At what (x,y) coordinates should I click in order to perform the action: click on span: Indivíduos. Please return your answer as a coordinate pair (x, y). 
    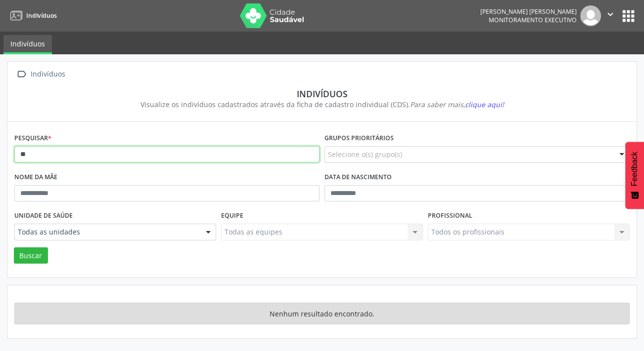
    Looking at the image, I should click on (42, 15).